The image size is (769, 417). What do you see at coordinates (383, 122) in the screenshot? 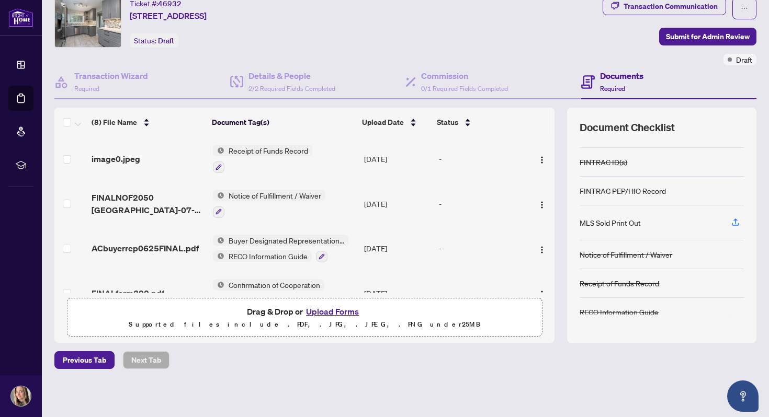
I see `span: Upload Date` at bounding box center [383, 122].